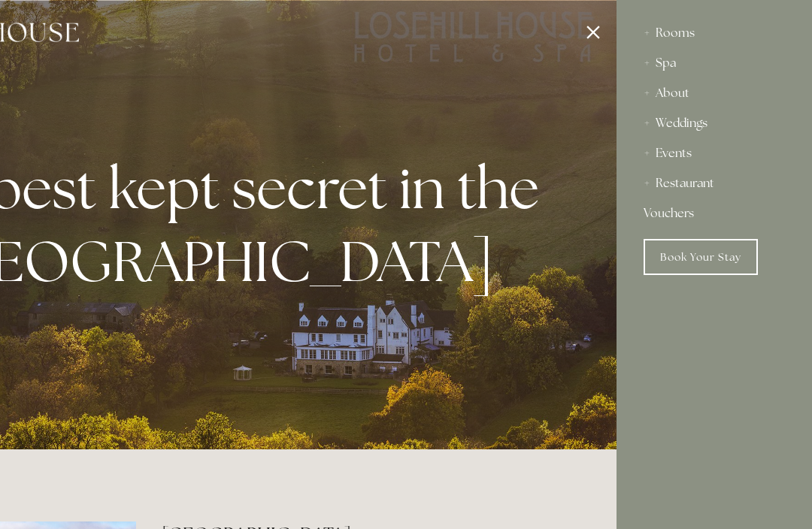 The width and height of the screenshot is (812, 529). I want to click on div: Weddings, so click(714, 123).